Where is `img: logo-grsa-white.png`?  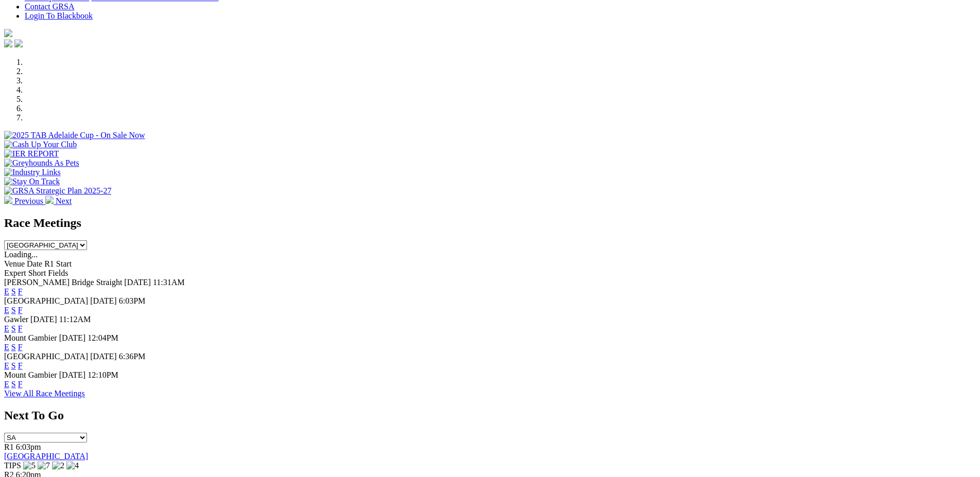 img: logo-grsa-white.png is located at coordinates (8, 33).